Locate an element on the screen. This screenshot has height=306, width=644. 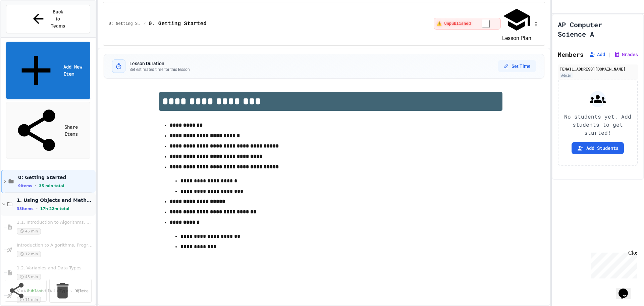
button: More options is located at coordinates (93, 204).